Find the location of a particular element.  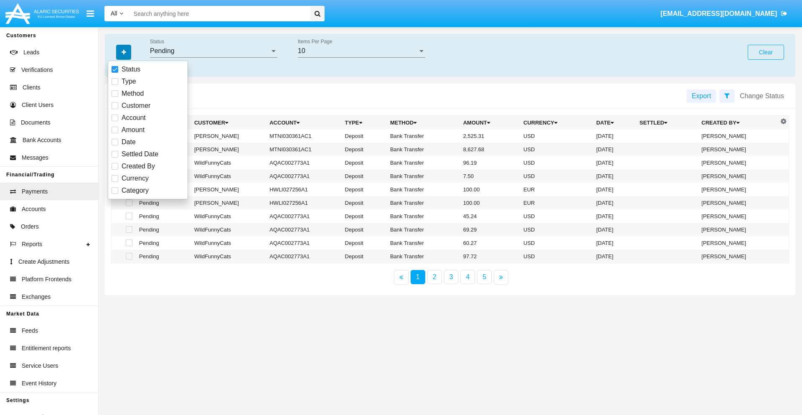

span: Platform Frontends is located at coordinates (46, 279).